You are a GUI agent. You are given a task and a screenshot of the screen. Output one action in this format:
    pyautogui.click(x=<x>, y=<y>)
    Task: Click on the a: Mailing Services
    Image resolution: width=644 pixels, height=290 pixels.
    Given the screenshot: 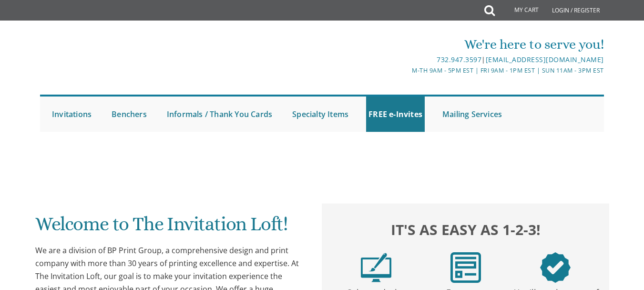 What is the action you would take?
    pyautogui.click(x=472, y=114)
    